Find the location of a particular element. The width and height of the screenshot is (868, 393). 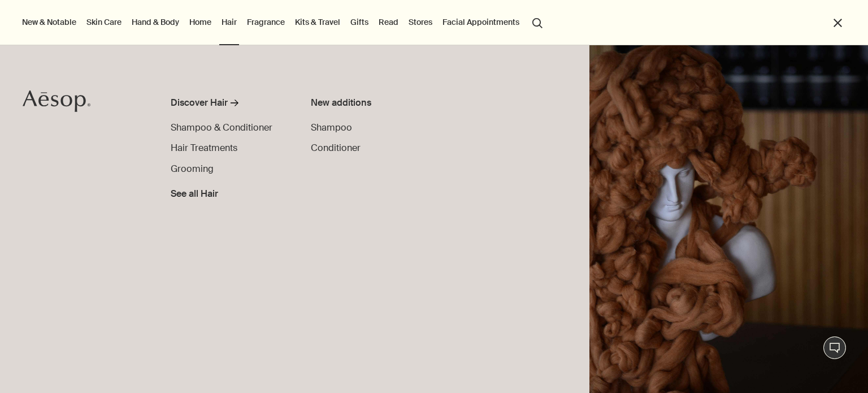

a: Shampoo is located at coordinates (331, 128).